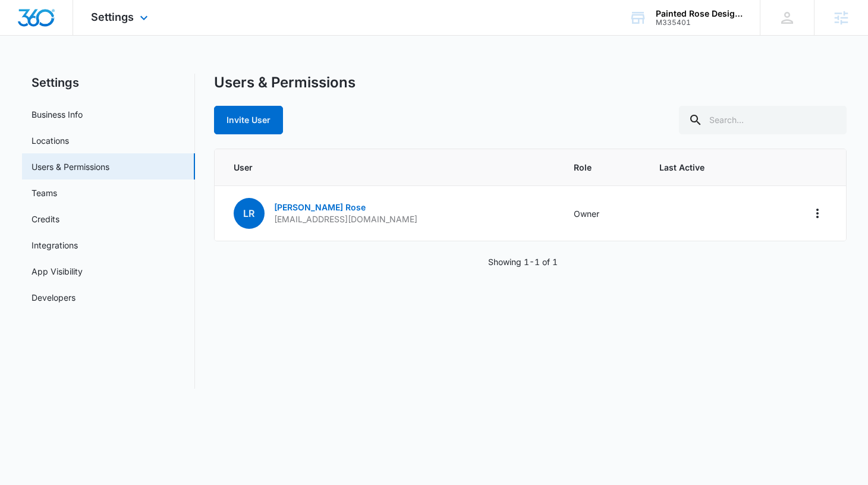 Image resolution: width=868 pixels, height=485 pixels. Describe the element at coordinates (249, 213) in the screenshot. I see `a: LR` at that location.